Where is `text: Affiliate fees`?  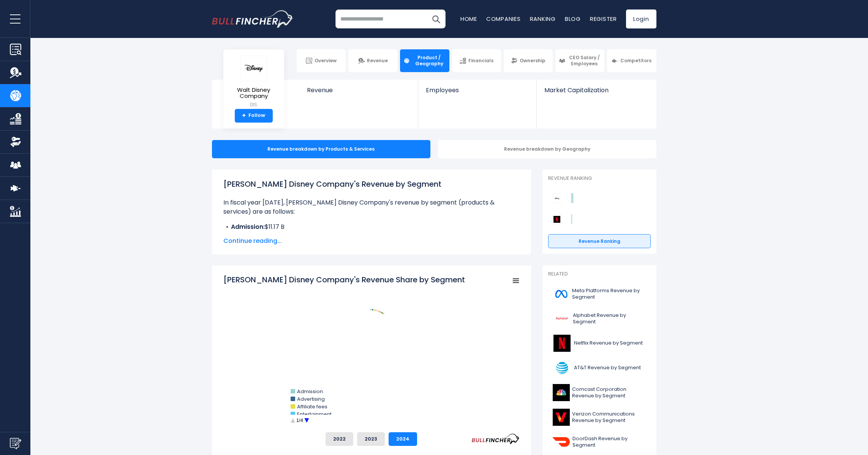
text: Affiliate fees is located at coordinates (312, 406).